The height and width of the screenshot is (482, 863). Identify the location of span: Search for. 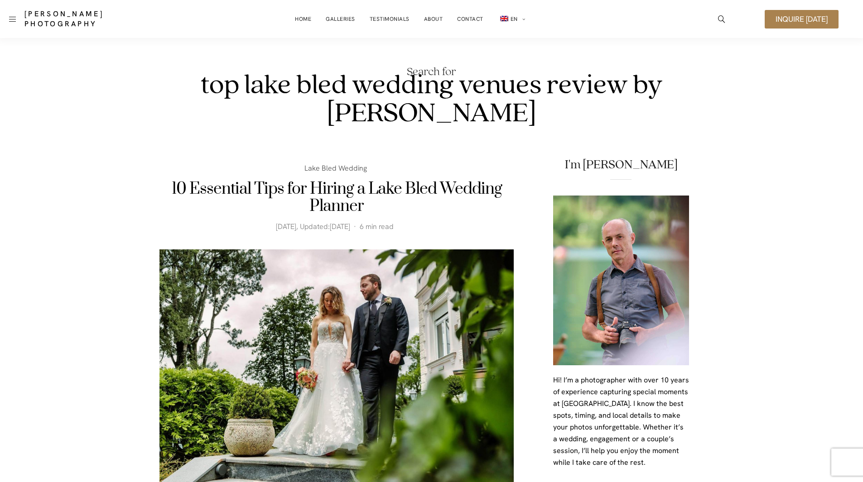
(431, 72).